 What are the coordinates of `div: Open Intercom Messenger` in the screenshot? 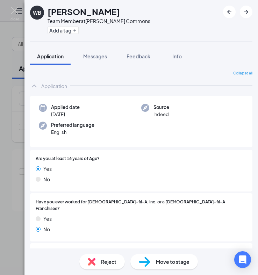 It's located at (242, 260).